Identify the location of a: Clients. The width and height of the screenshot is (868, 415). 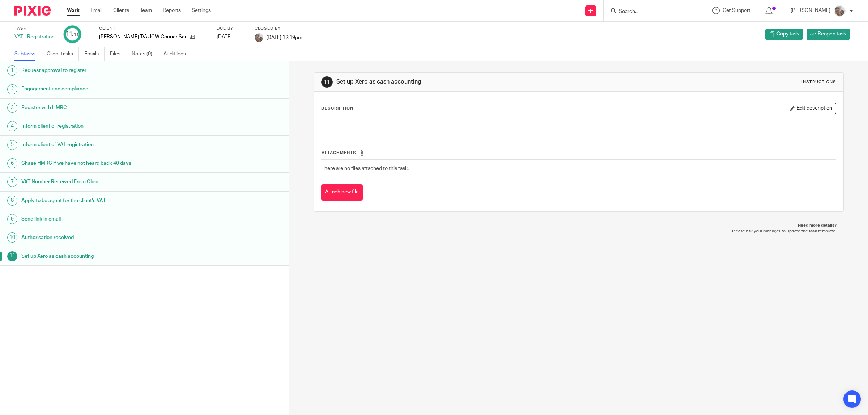
(121, 11).